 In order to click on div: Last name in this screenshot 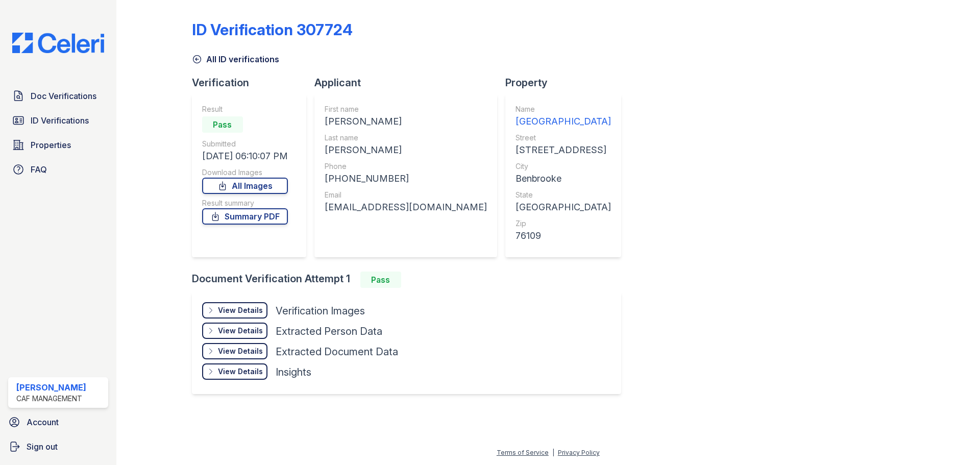, I will do `click(406, 138)`.